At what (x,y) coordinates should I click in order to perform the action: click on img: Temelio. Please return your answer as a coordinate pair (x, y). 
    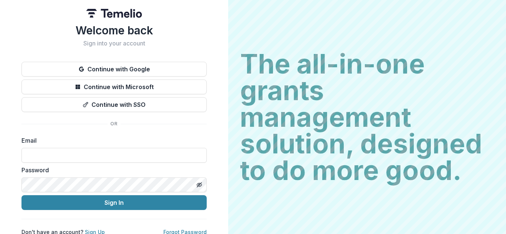
    Looking at the image, I should click on (114, 13).